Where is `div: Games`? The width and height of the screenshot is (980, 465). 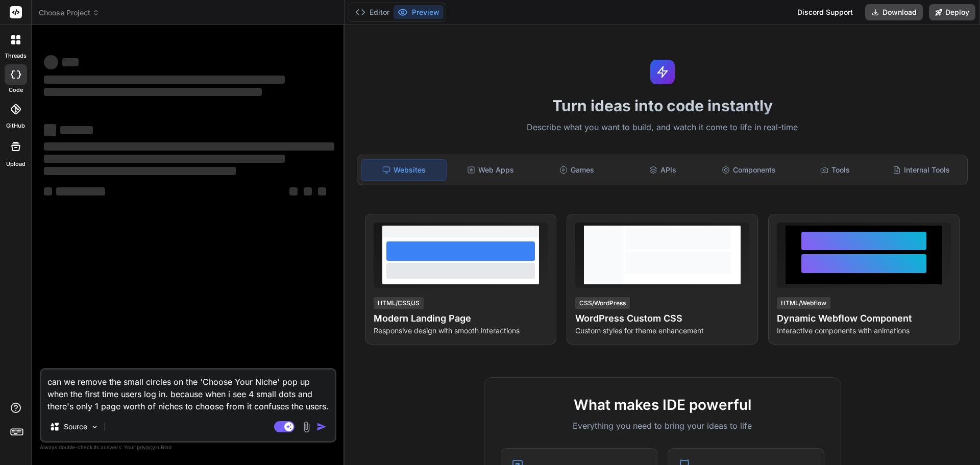
div: Games is located at coordinates (576, 170).